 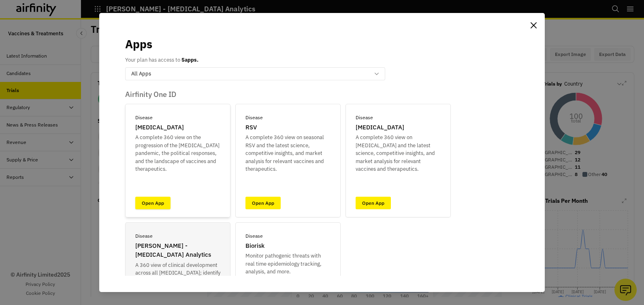 What do you see at coordinates (138, 44) in the screenshot?
I see `p: Apps` at bounding box center [138, 44].